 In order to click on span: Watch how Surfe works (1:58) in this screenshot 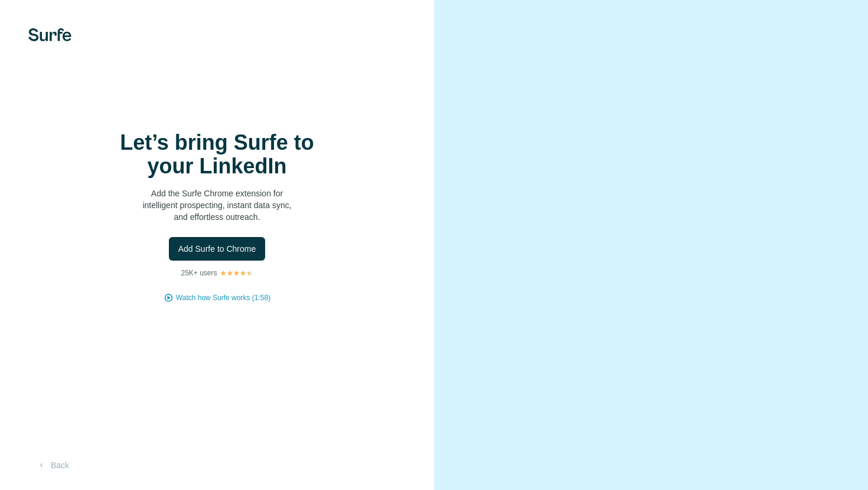, I will do `click(223, 298)`.